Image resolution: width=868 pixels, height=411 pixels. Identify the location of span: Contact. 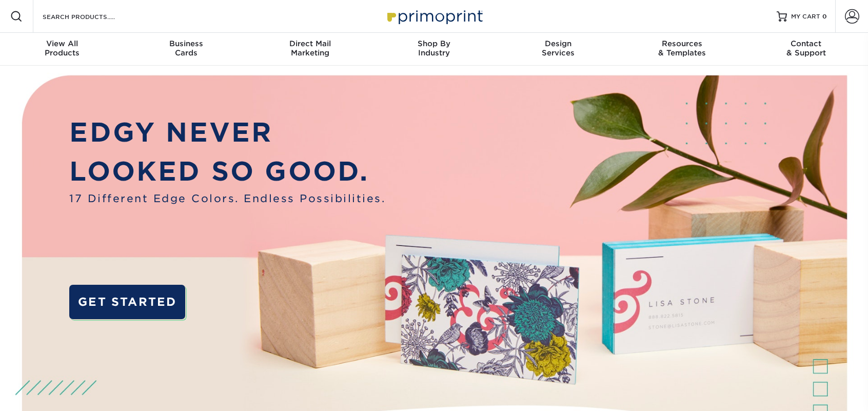
(806, 44).